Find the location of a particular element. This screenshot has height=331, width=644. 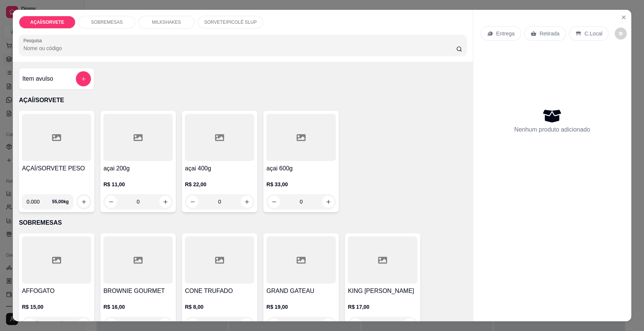

p: R$ 19,00 is located at coordinates (301, 307).